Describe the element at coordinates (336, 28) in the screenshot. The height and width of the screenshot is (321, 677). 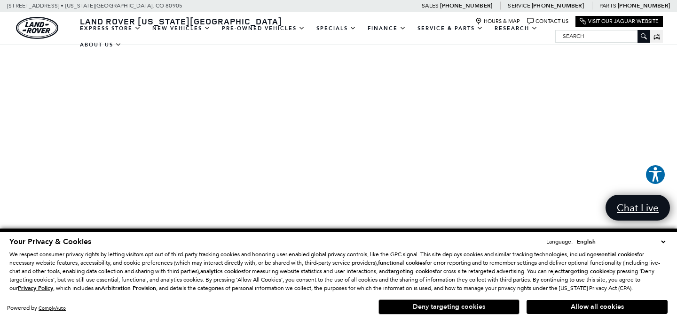
I see `a: Specials` at that location.